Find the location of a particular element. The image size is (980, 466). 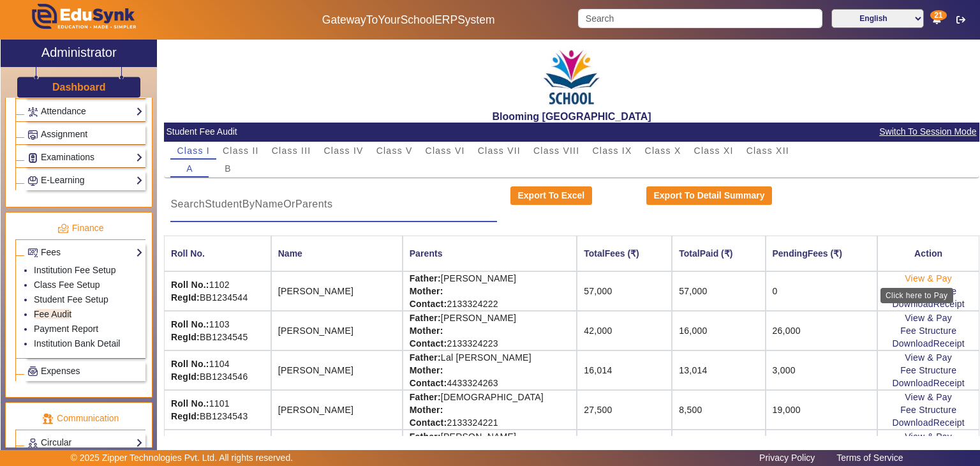

th: Action is located at coordinates (928, 253).